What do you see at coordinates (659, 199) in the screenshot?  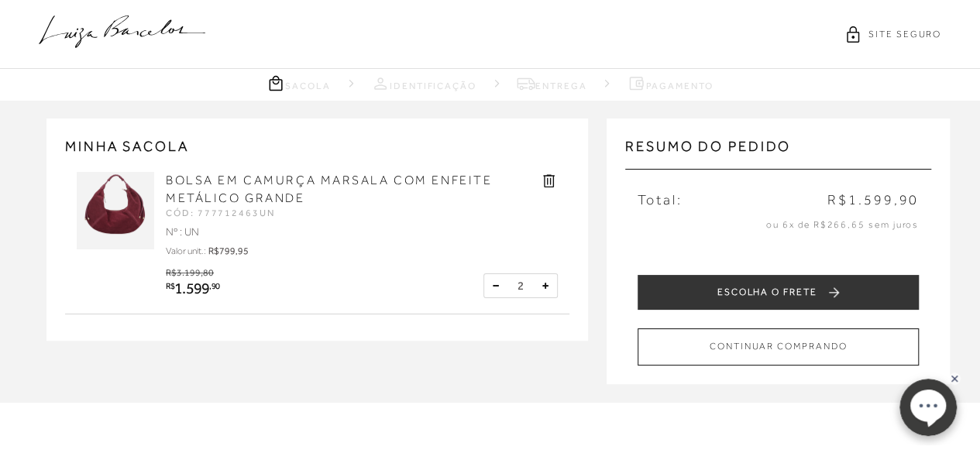 I see `span: Total:` at bounding box center [659, 199].